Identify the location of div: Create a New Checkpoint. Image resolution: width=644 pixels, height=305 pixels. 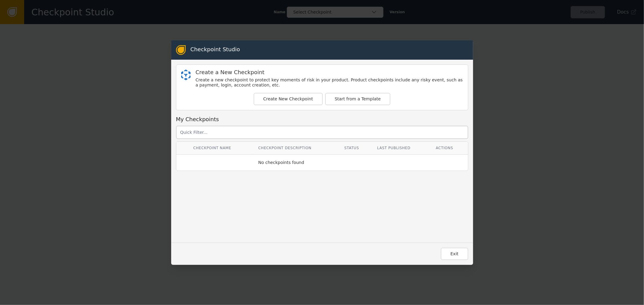
(330, 72).